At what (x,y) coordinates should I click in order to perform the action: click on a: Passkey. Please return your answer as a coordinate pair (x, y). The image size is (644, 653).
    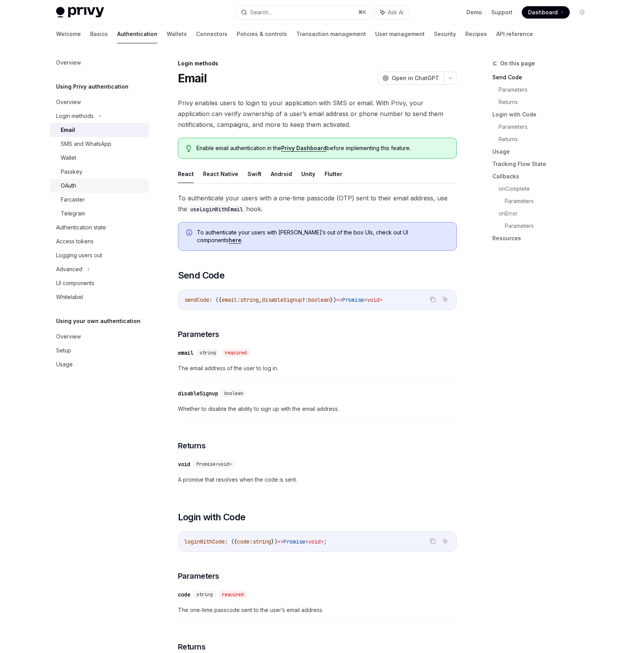
    Looking at the image, I should click on (99, 172).